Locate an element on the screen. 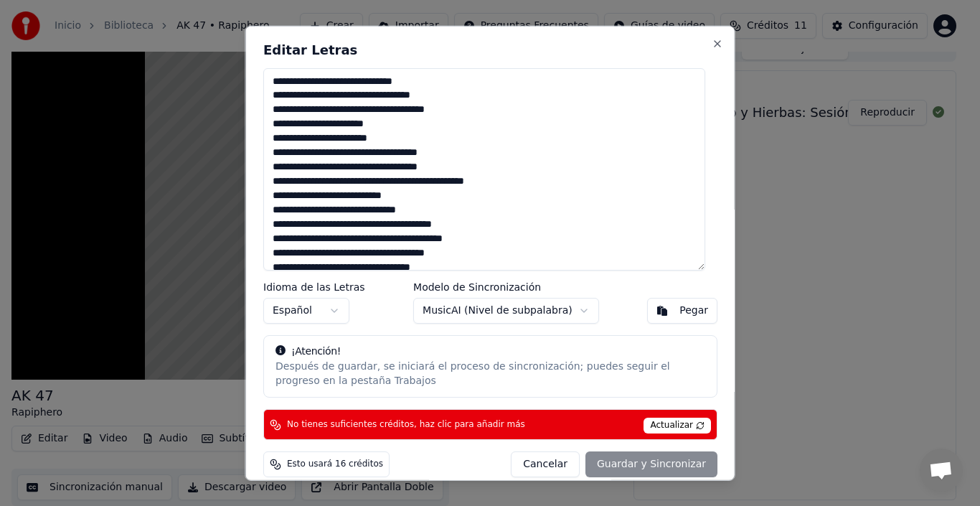 The width and height of the screenshot is (980, 506). button: Pegar is located at coordinates (682, 310).